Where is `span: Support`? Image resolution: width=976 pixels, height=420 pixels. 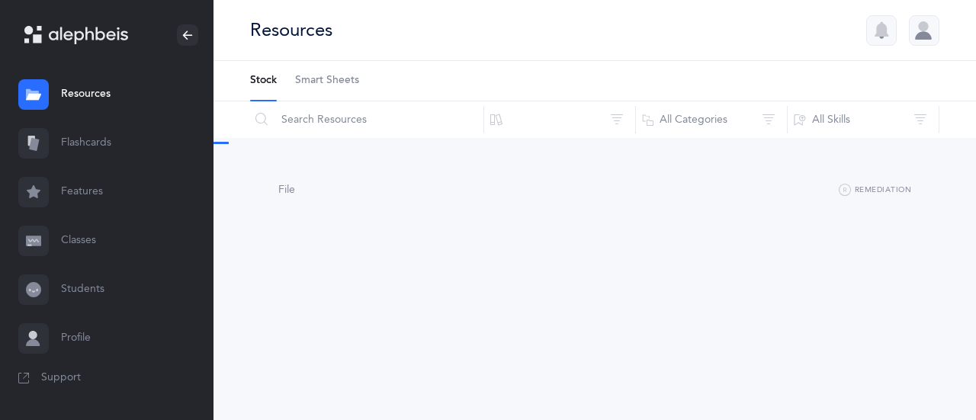 span: Support is located at coordinates (61, 378).